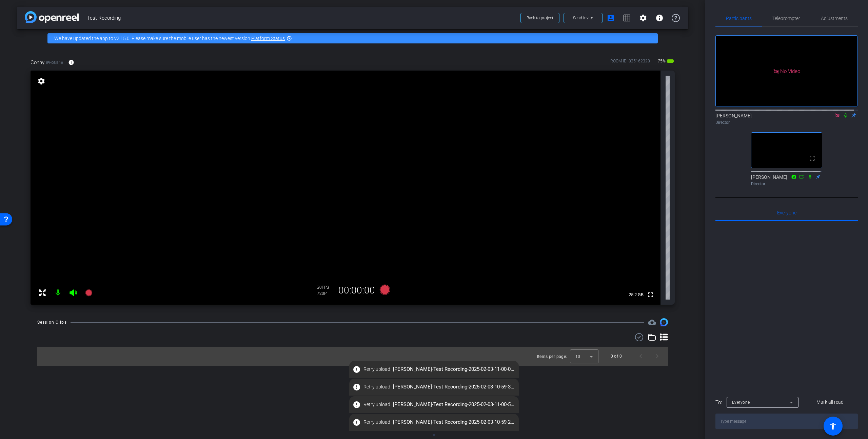 This screenshot has height=439, width=868. What do you see at coordinates (54, 62) in the screenshot?
I see `span: iPhone 16` at bounding box center [54, 62].